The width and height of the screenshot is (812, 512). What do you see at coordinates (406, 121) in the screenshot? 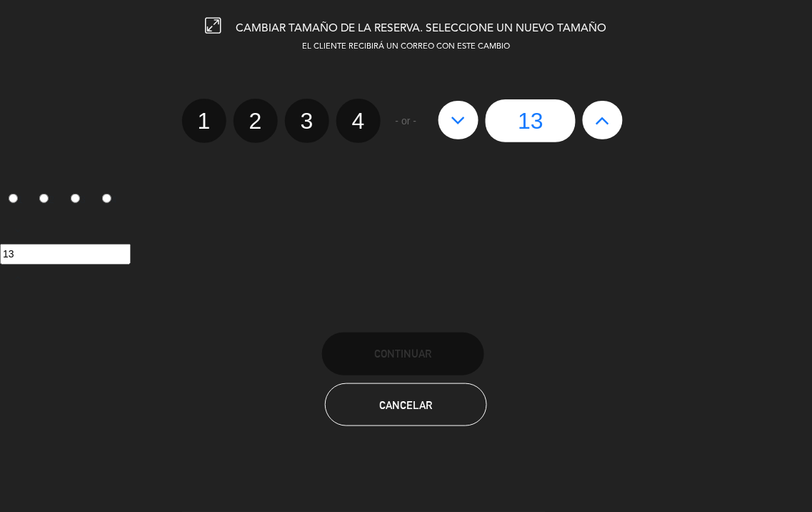
I see `span: - or -` at bounding box center [406, 121].